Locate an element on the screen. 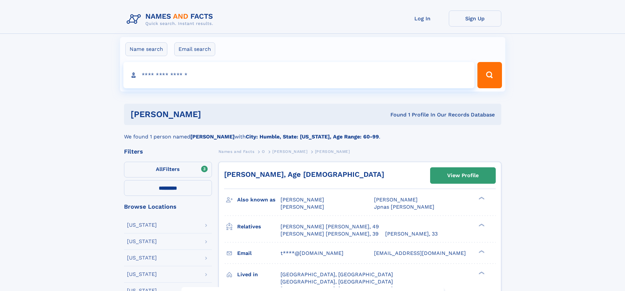  a: Log In is located at coordinates (423, 18).